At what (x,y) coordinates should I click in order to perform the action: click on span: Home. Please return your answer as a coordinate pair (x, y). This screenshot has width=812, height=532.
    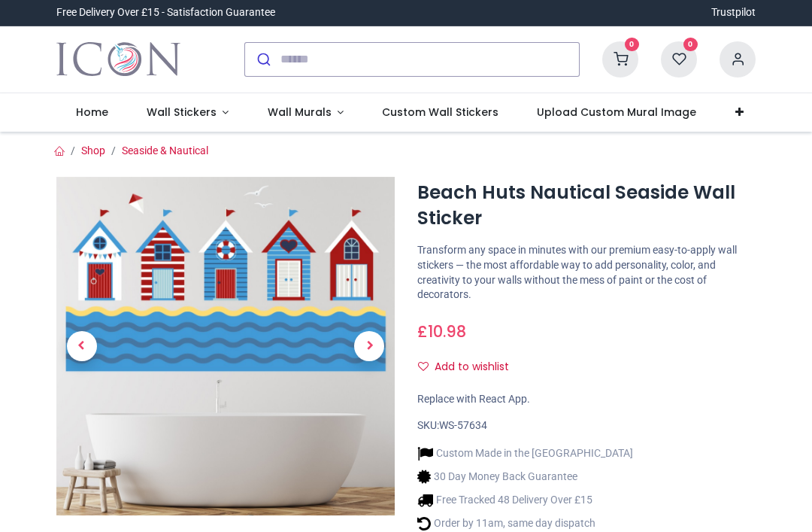
    Looking at the image, I should click on (92, 112).